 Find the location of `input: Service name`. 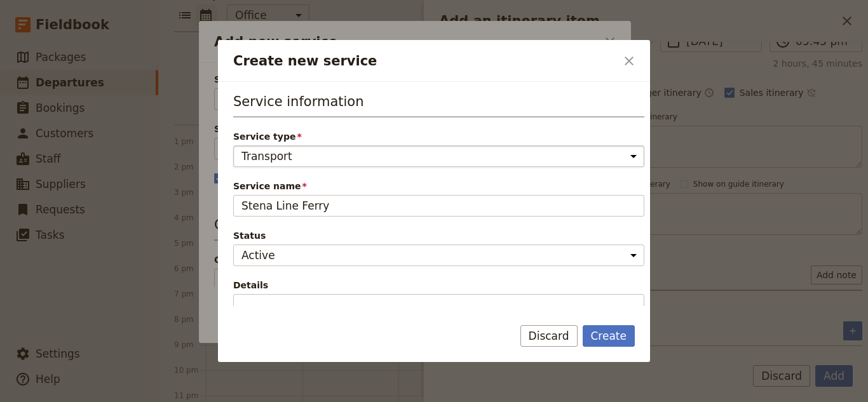

input: Service name is located at coordinates (438, 206).